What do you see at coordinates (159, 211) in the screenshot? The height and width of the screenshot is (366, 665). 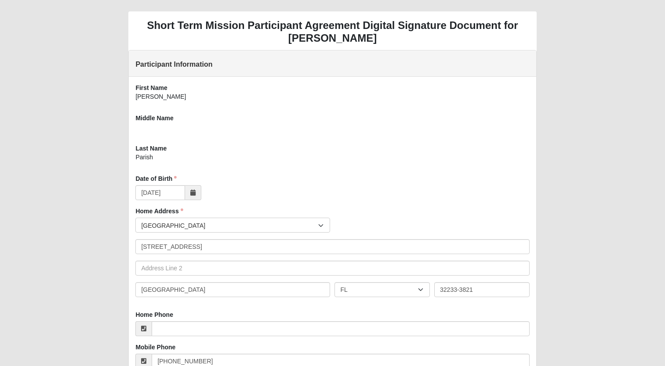 I see `label: Home Address` at bounding box center [159, 211].